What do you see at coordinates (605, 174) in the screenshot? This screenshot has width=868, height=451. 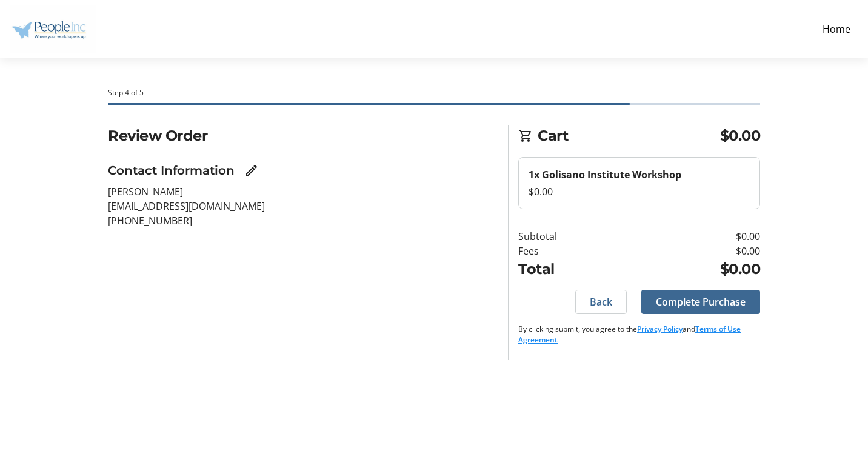 I see `strong: 1x Golisano Institute Workshop` at bounding box center [605, 174].